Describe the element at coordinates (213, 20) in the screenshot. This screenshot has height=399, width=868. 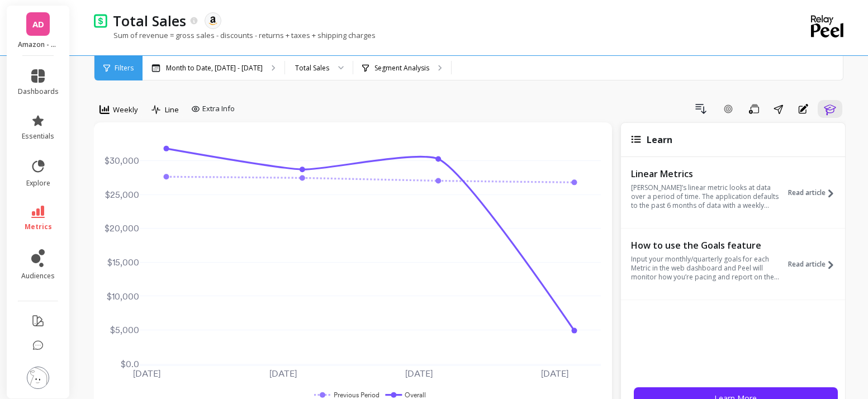
I see `img: api.amazon.svg` at that location.